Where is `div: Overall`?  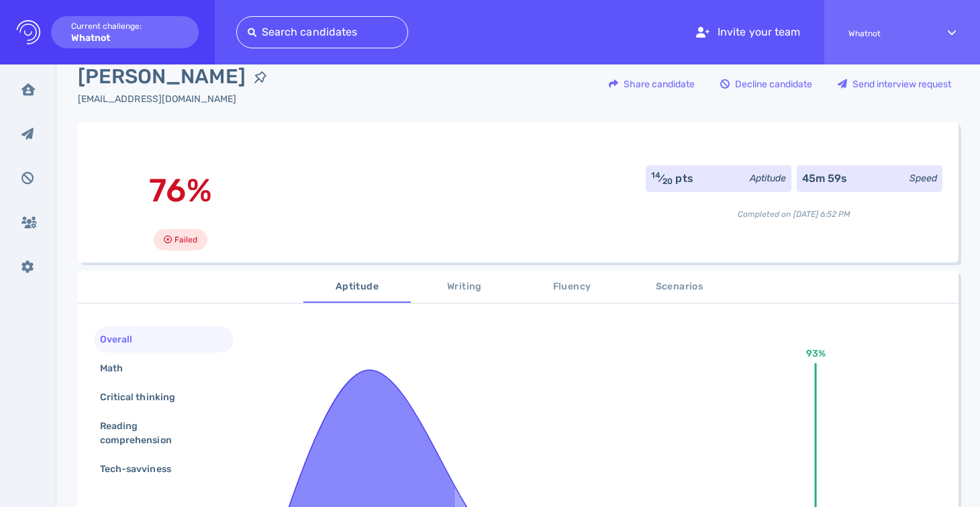 div: Overall is located at coordinates (123, 339).